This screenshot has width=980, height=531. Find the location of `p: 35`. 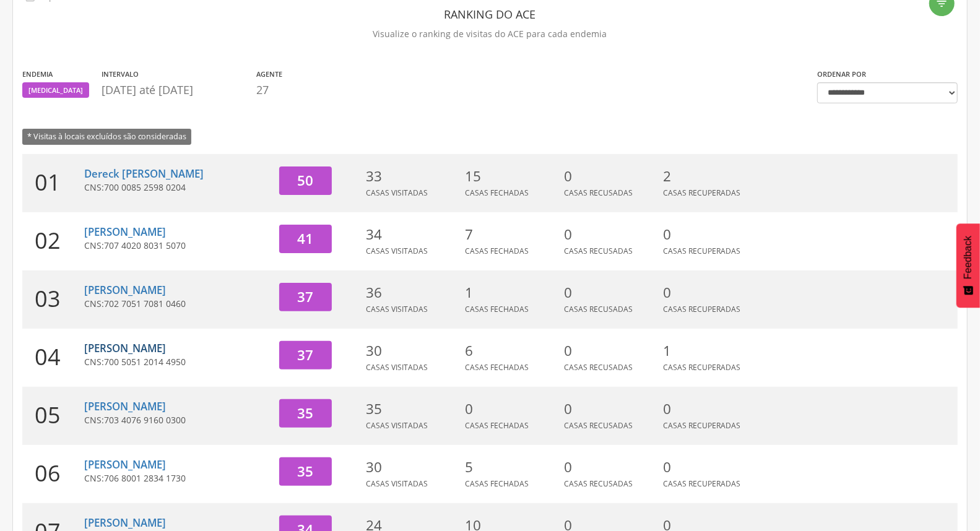

p: 35 is located at coordinates (412, 409).